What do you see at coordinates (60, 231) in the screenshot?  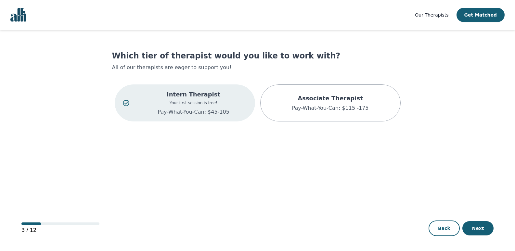 I see `p: 3 / 12` at bounding box center [60, 231].